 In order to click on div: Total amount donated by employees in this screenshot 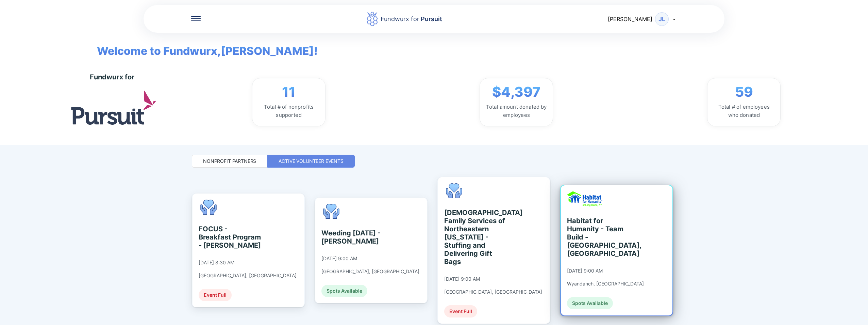, I will do `click(516, 111)`.